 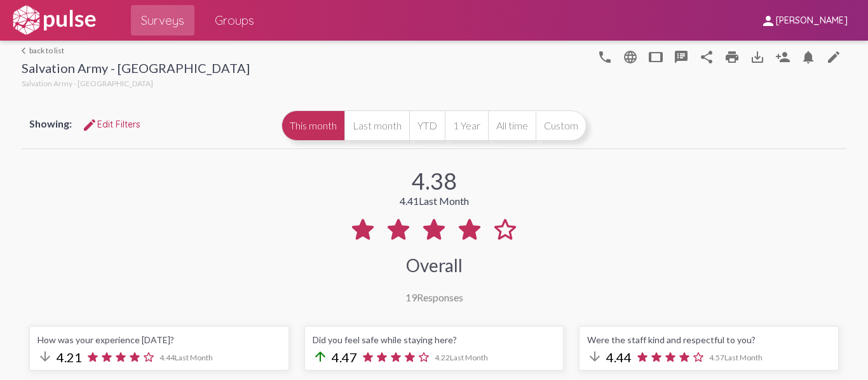 I want to click on a: Surveys, so click(x=163, y=20).